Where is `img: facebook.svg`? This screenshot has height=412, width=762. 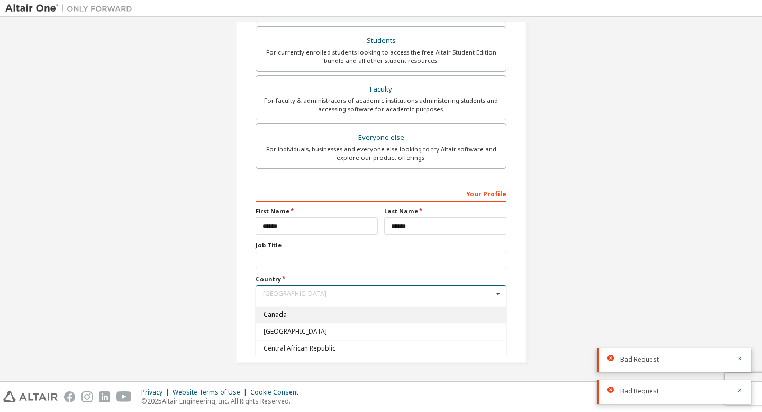
img: facebook.svg is located at coordinates (69, 396).